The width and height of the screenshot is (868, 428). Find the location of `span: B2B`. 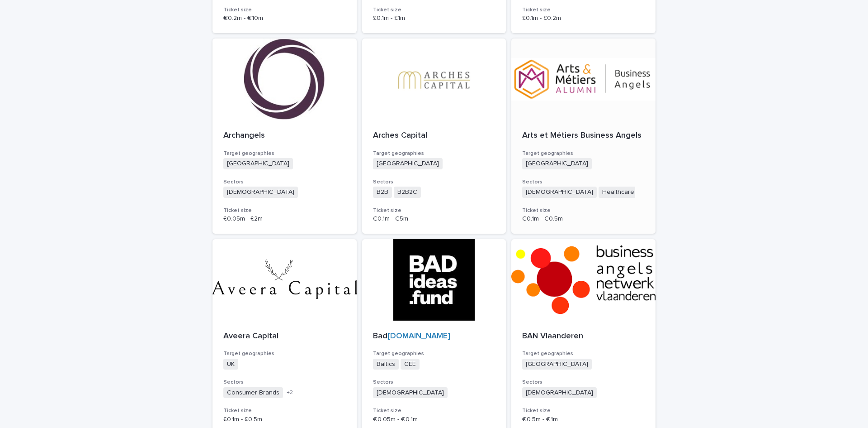

span: B2B is located at coordinates (383, 192).